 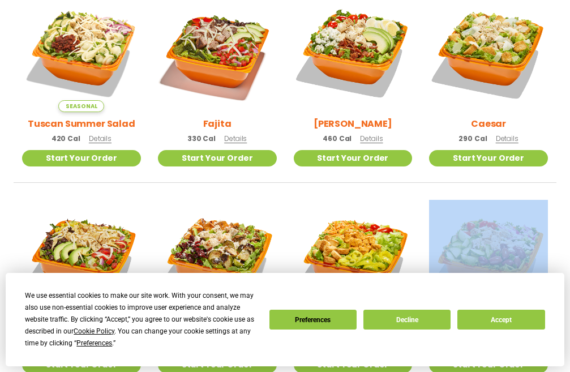 What do you see at coordinates (501, 319) in the screenshot?
I see `button: Accept` at bounding box center [501, 319].